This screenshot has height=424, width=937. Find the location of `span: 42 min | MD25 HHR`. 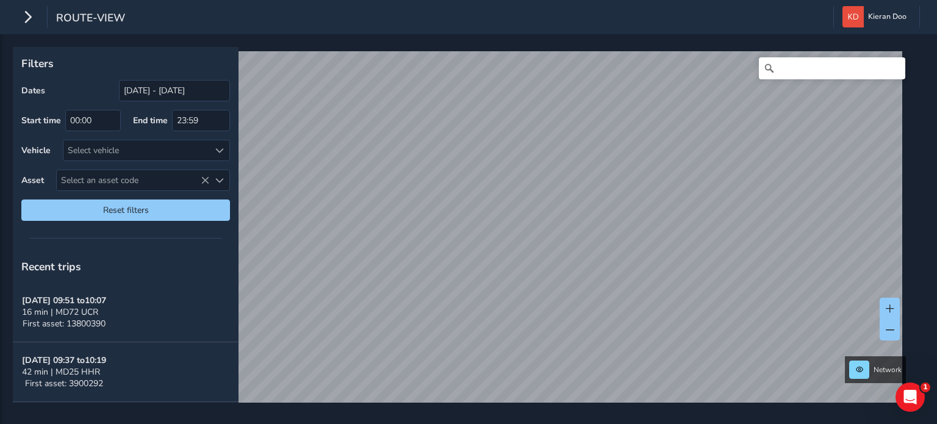

span: 42 min | MD25 HHR is located at coordinates (61, 372).